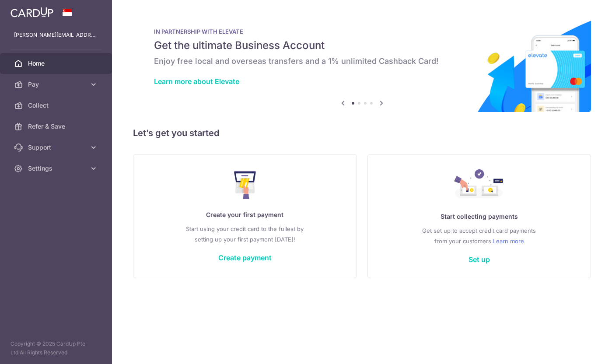 The width and height of the screenshot is (612, 364). Describe the element at coordinates (57, 127) in the screenshot. I see `span: Refer & Save` at that location.